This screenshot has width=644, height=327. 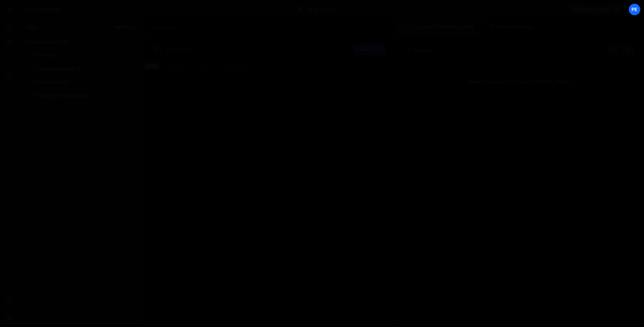 What do you see at coordinates (43, 10) in the screenshot?
I see `div: Dc Solutions` at bounding box center [43, 10].